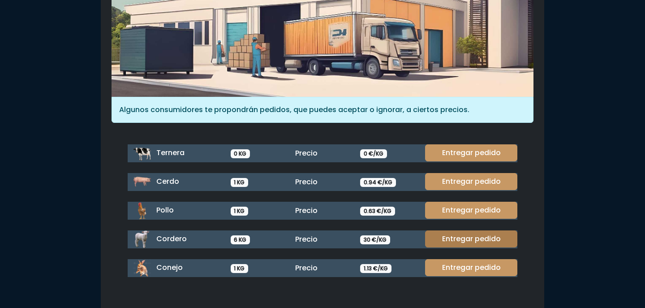 The width and height of the screenshot is (645, 308). What do you see at coordinates (241, 240) in the screenshot?
I see `span: 6 KG` at bounding box center [241, 240].